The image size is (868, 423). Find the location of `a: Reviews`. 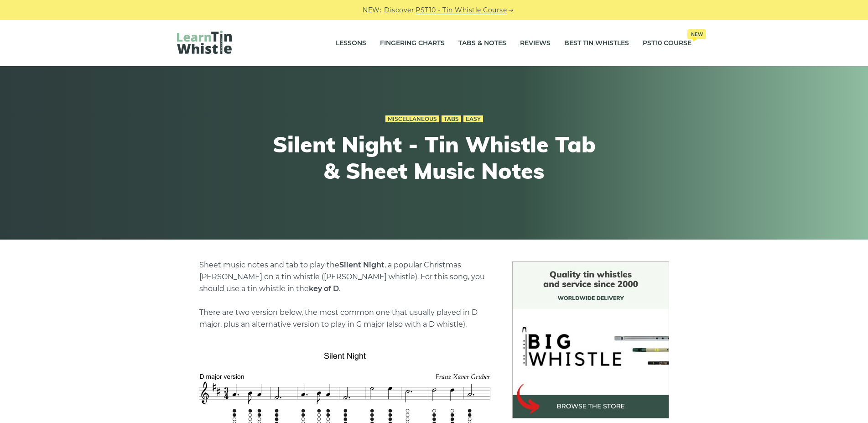

a: Reviews is located at coordinates (535, 43).